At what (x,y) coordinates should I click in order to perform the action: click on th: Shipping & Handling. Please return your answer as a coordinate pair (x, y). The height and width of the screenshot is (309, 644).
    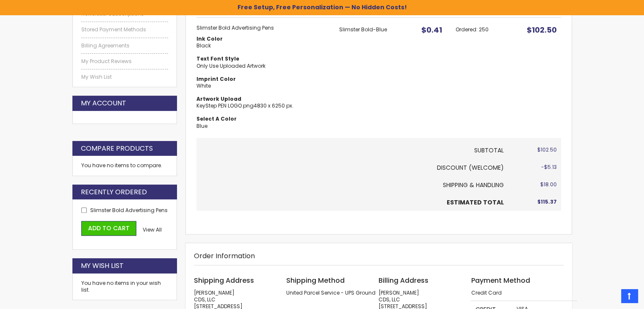
    Looking at the image, I should click on (352, 185).